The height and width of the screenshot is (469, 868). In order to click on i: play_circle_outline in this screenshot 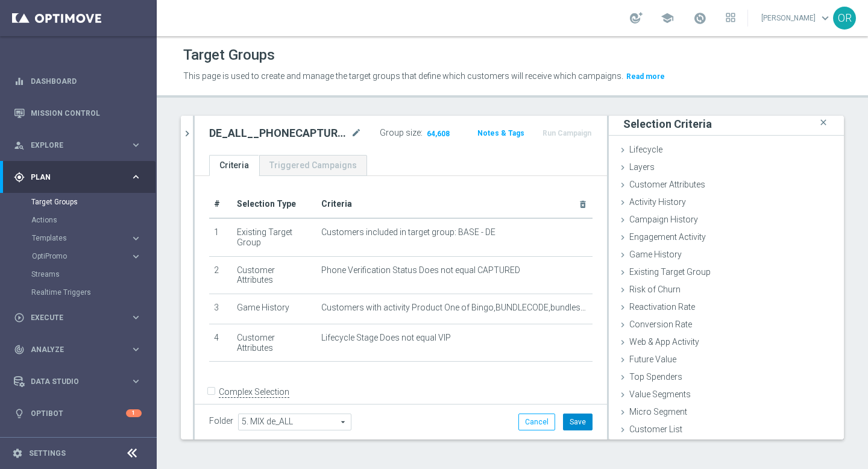, I will do `click(19, 317)`.